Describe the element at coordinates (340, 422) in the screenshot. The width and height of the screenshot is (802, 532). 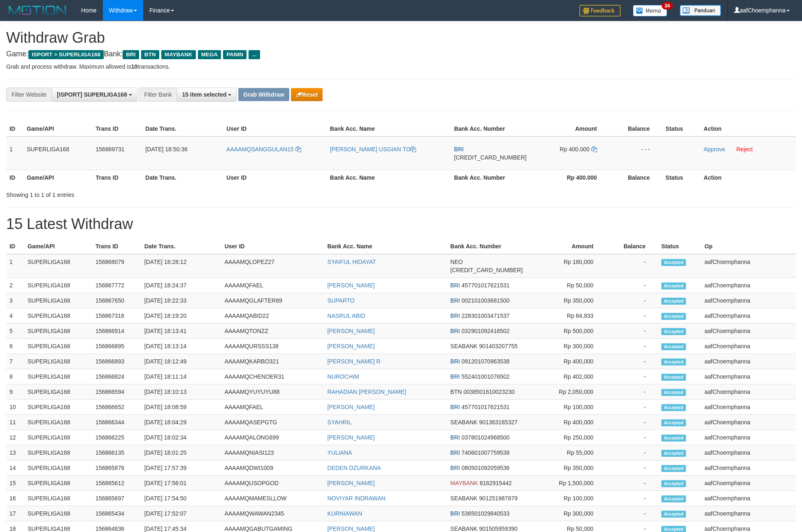
I see `a: SYAHRIL` at that location.